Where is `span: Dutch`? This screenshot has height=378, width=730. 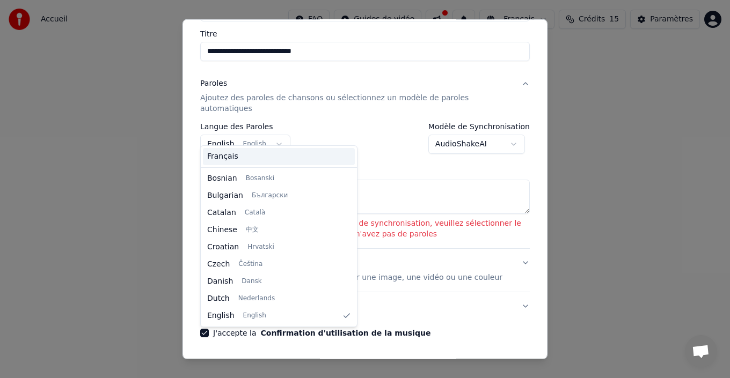 span: Dutch is located at coordinates (218, 299).